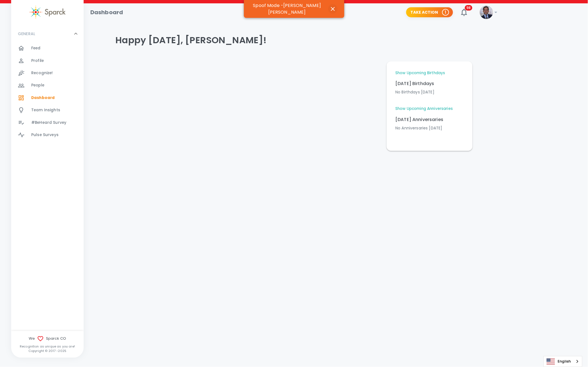 This screenshot has height=367, width=588. I want to click on span: Recognize!, so click(42, 73).